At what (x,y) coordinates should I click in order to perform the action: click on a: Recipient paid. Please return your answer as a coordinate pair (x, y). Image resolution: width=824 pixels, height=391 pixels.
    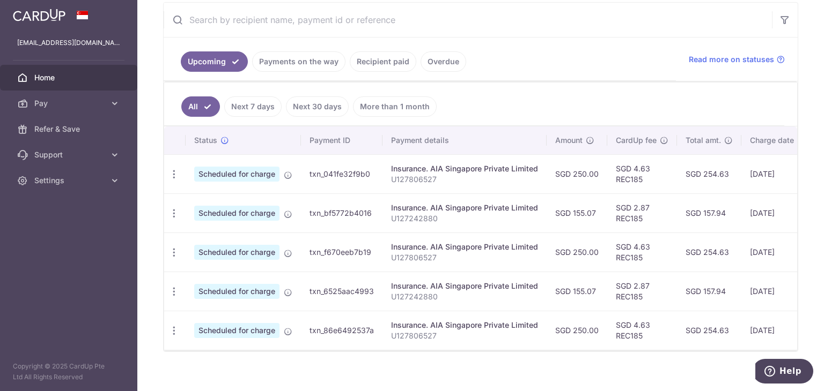
    Looking at the image, I should click on (383, 62).